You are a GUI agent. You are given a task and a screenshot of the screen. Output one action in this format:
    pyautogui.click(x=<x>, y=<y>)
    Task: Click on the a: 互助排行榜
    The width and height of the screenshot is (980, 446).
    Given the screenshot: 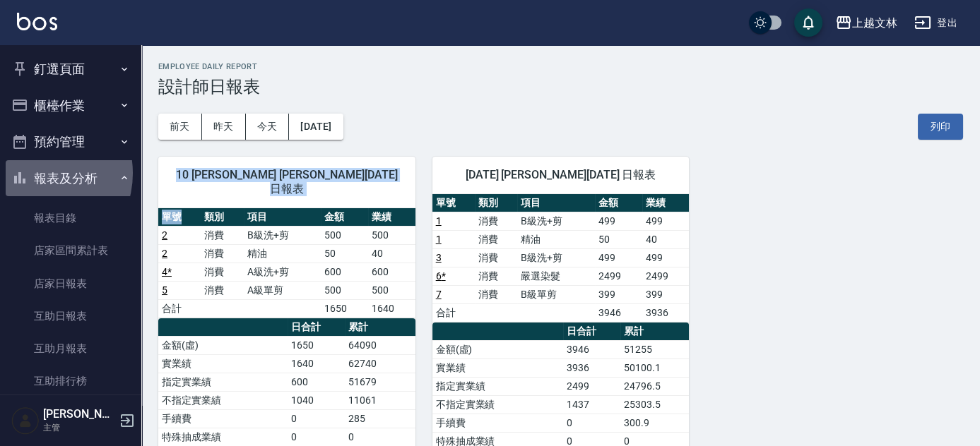 What is the action you would take?
    pyautogui.click(x=70, y=382)
    